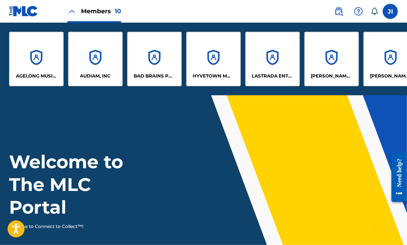  What do you see at coordinates (390, 11) in the screenshot?
I see `div: User Menu` at bounding box center [390, 11].